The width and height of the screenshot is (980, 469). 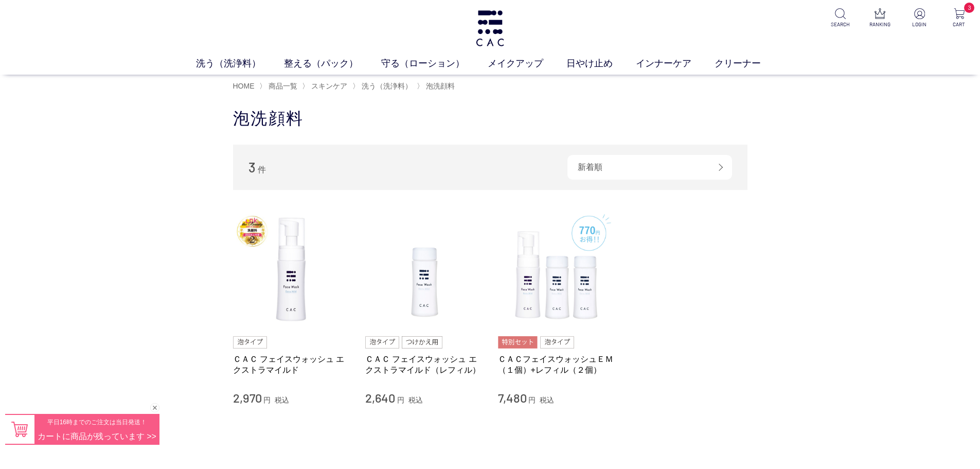 I want to click on a: SEARCH, so click(x=840, y=18).